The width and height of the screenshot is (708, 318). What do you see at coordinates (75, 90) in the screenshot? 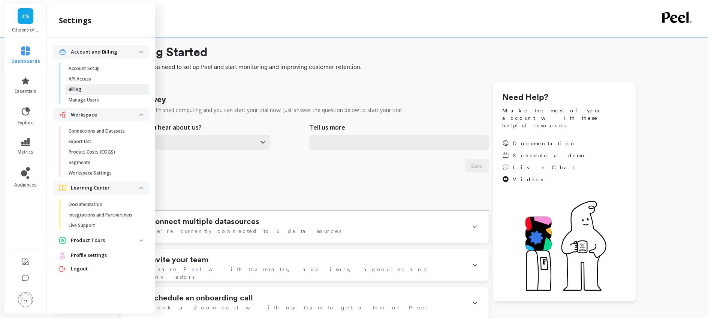
I see `p: Billing` at bounding box center [75, 90].